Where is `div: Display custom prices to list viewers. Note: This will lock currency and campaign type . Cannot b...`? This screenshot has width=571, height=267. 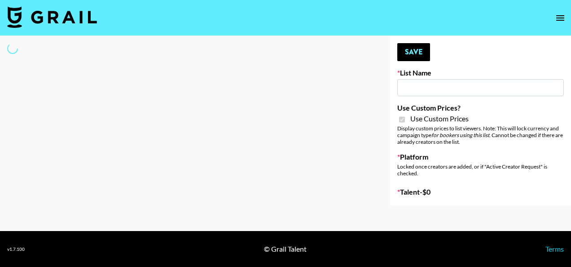 div: Display custom prices to list viewers. Note: This will lock currency and campaign type . Cannot b... is located at coordinates (480, 135).